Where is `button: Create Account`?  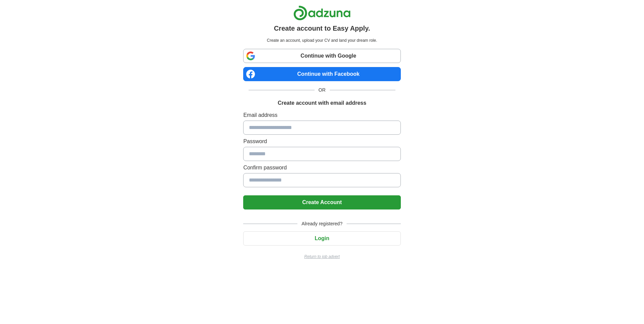 button: Create Account is located at coordinates (322, 202).